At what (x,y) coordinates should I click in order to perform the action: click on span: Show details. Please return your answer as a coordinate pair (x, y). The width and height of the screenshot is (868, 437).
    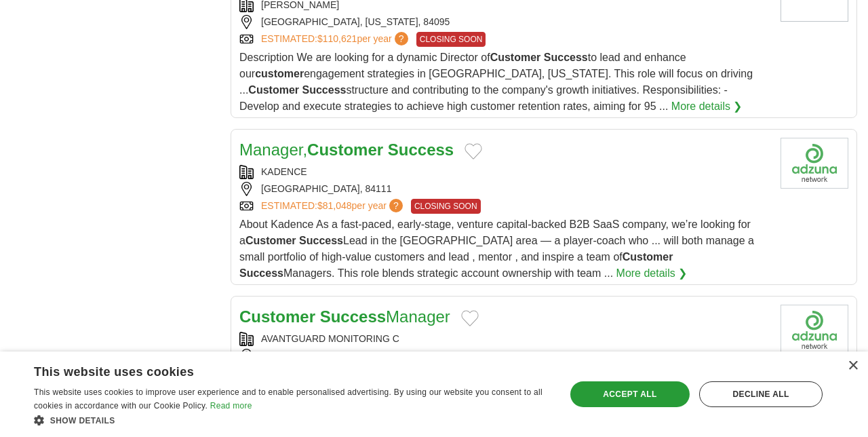
    Looking at the image, I should click on (83, 421).